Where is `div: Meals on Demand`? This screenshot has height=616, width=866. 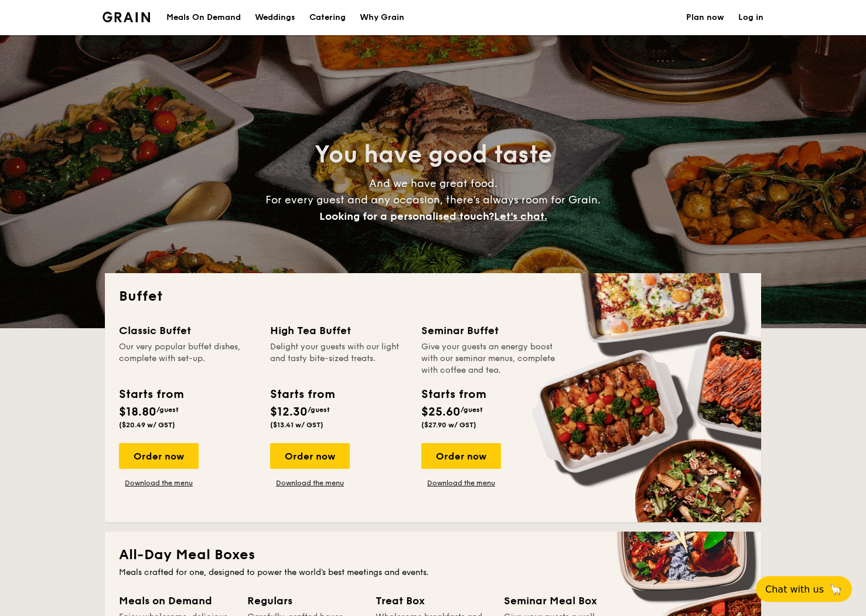
div: Meals on Demand is located at coordinates (176, 601).